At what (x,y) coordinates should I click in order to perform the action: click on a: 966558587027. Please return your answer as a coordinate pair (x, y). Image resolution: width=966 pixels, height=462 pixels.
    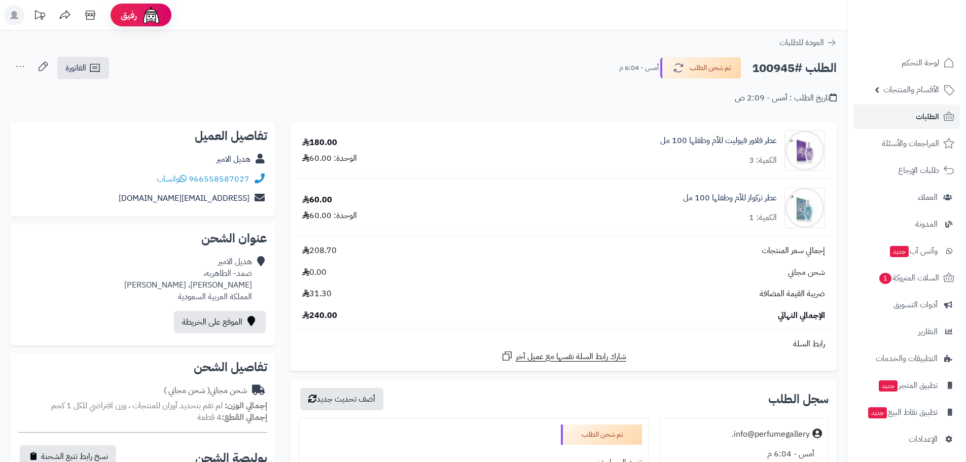
    Looking at the image, I should click on (219, 179).